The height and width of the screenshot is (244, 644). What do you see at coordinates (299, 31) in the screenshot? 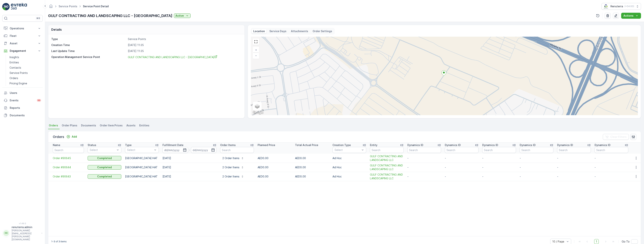
I see `p: Attachments` at bounding box center [299, 31].